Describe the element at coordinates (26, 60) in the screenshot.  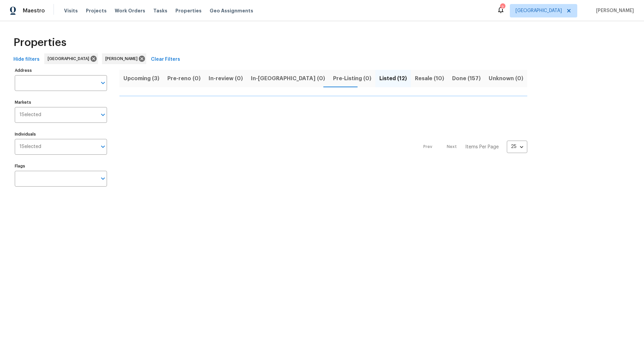
I see `button: Hide filters` at that location.